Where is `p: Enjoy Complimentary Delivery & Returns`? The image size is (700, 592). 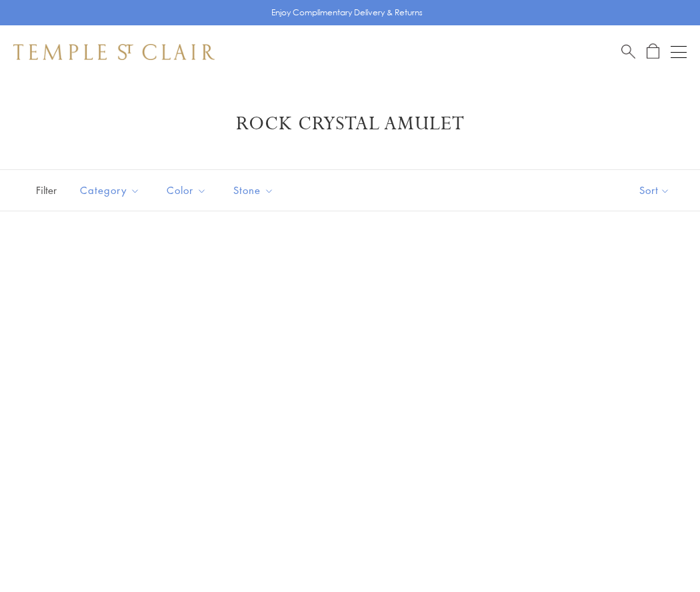
p: Enjoy Complimentary Delivery & Returns is located at coordinates (347, 13).